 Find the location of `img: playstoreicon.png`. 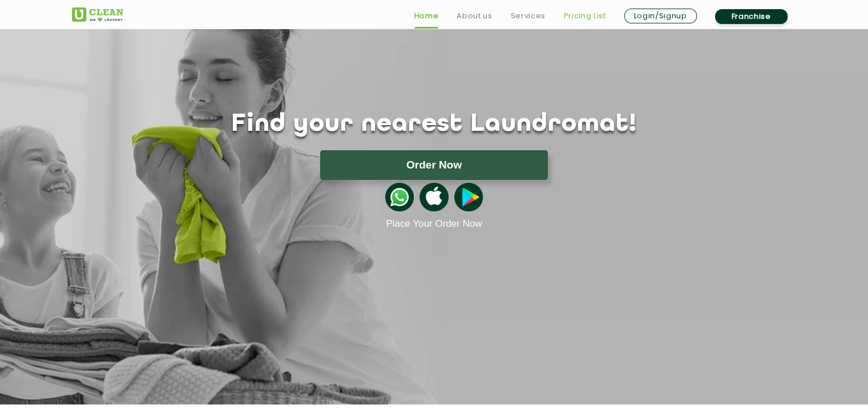

img: playstoreicon.png is located at coordinates (468, 197).